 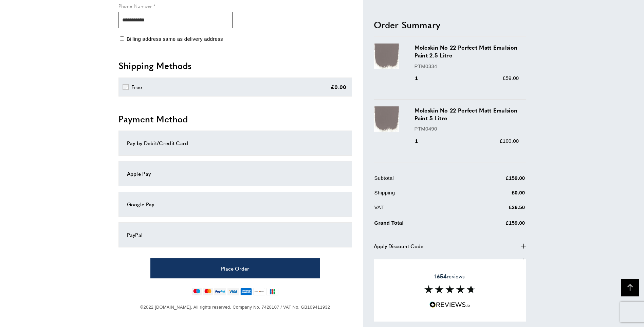 What do you see at coordinates (420, 225) in the screenshot?
I see `td: Grand Total` at bounding box center [420, 225].